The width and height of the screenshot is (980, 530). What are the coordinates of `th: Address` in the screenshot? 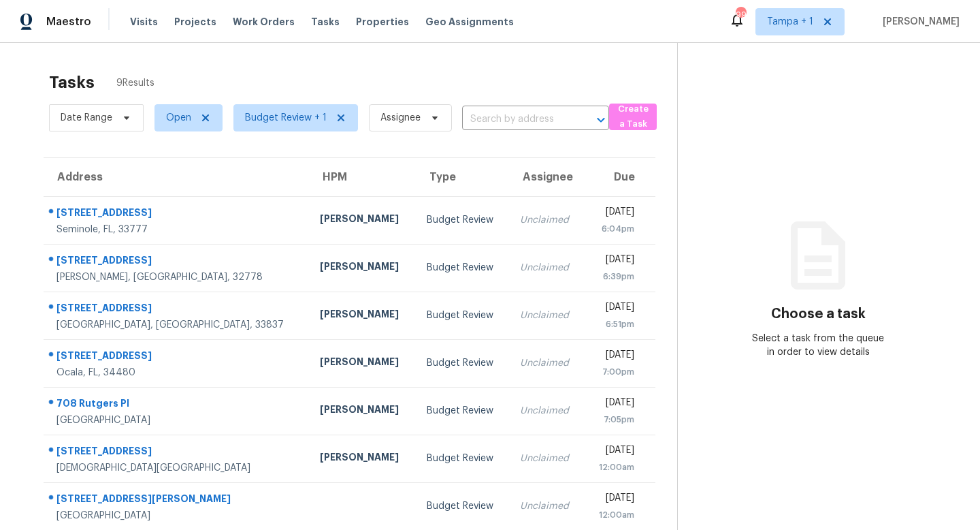 It's located at (176, 177).